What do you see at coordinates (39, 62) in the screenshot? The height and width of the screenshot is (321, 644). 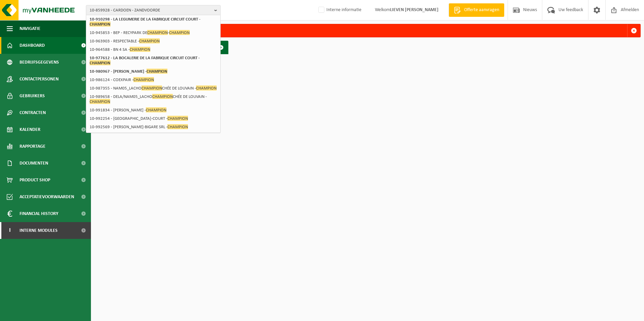 I see `span: Bedrijfsgegevens` at bounding box center [39, 62].